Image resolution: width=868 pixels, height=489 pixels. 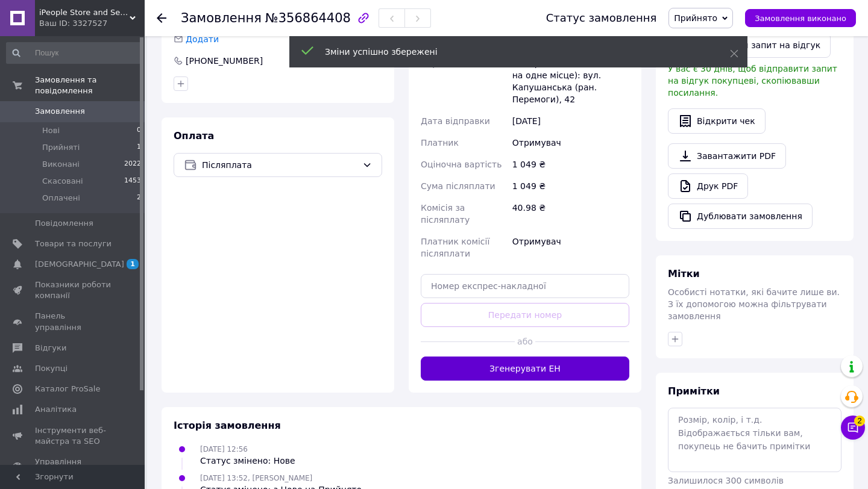 I want to click on span: Товари та послуги, so click(x=73, y=244).